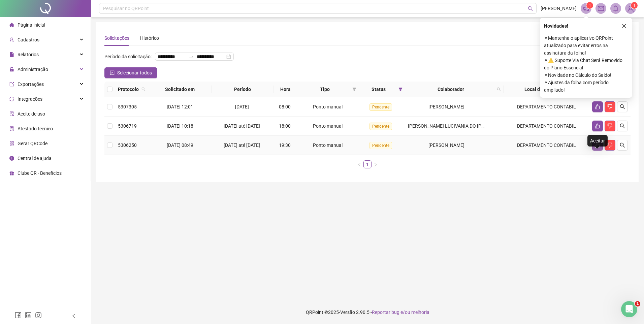 This screenshot has height=324, width=644. I want to click on span: 08:00, so click(285, 107).